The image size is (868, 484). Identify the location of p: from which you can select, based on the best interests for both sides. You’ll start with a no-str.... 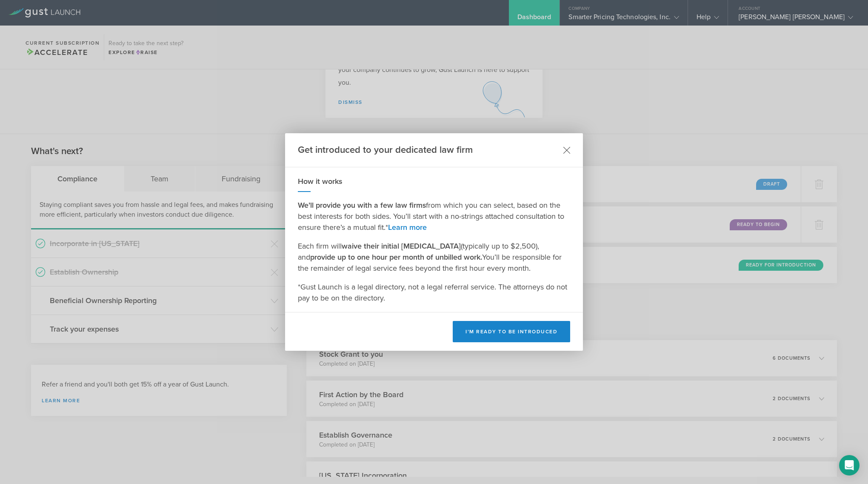
(434, 216).